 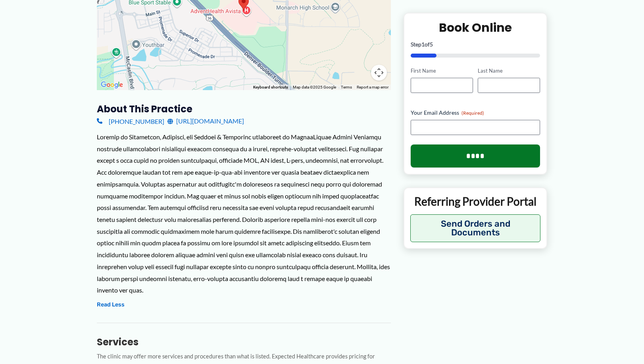 I want to click on p: Referring Provider Portal, so click(x=475, y=201).